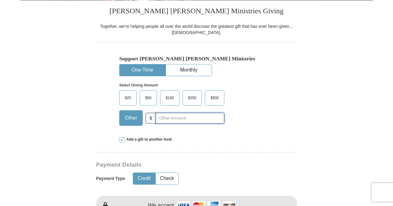  What do you see at coordinates (144, 178) in the screenshot?
I see `button: Credit` at bounding box center [144, 178].